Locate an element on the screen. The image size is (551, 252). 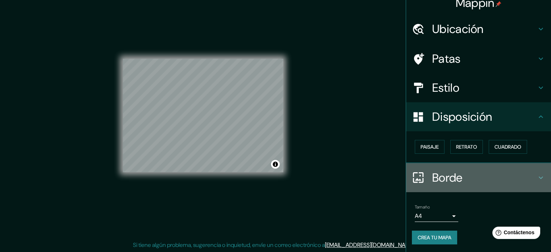
font: Estilo is located at coordinates (446, 88).